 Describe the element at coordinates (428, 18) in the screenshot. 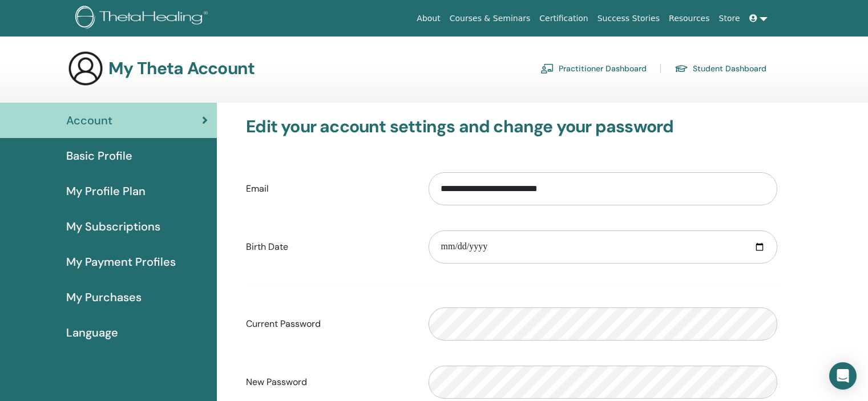

I see `a: About` at that location.